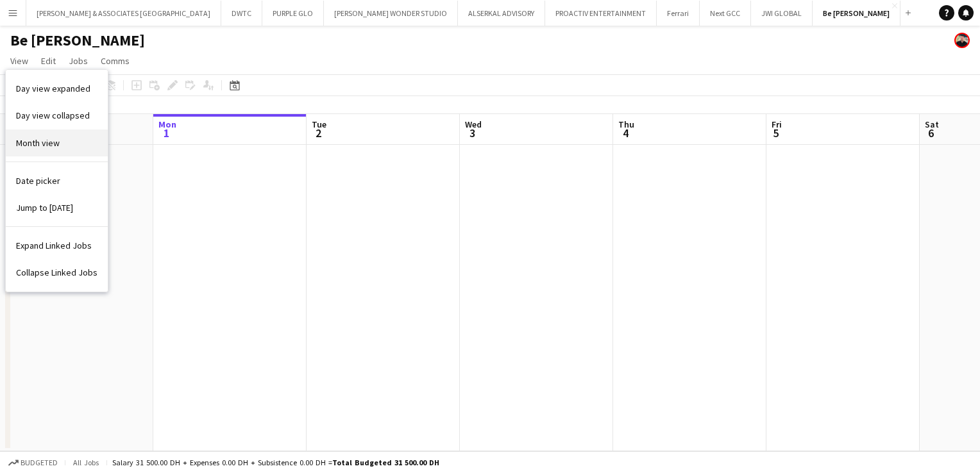 The height and width of the screenshot is (473, 980). Describe the element at coordinates (473, 132) in the screenshot. I see `span: 3` at that location.